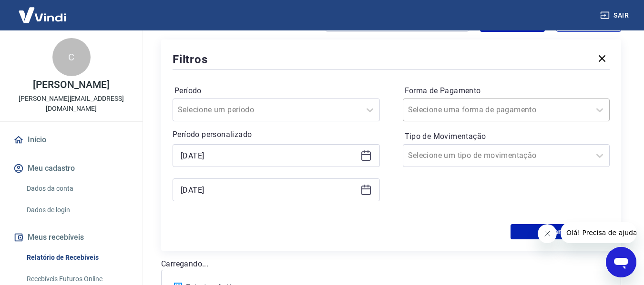 This screenshot has width=644, height=285. I want to click on h5: Filtros, so click(190, 60).